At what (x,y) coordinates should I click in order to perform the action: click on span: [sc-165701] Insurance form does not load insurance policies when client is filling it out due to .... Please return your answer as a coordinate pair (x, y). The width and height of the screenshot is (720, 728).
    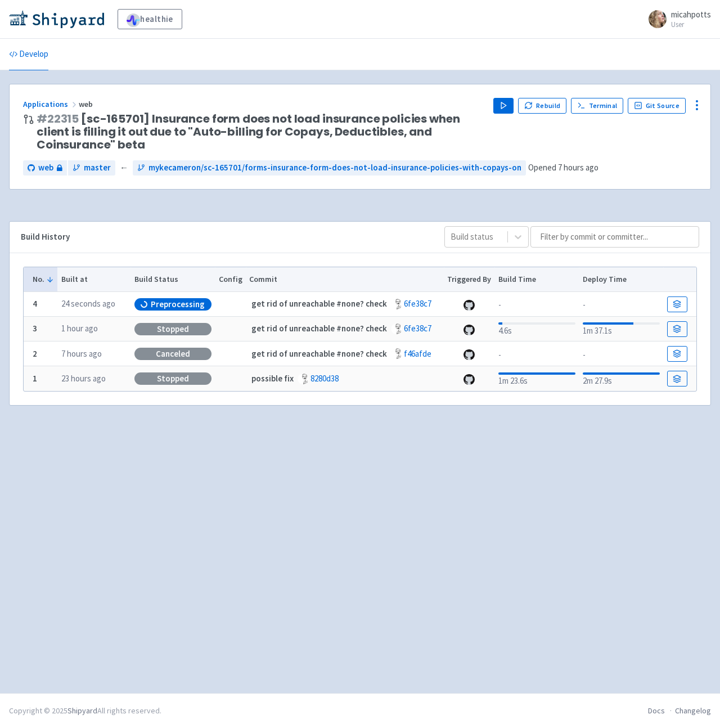
    Looking at the image, I should click on (260, 132).